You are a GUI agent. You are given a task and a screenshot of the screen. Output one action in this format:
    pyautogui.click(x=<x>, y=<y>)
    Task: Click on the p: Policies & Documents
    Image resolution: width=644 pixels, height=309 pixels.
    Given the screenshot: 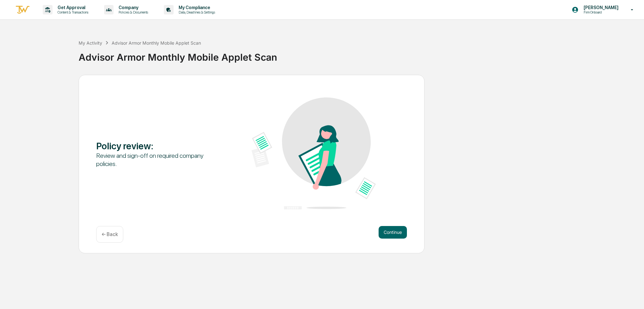 What is the action you would take?
    pyautogui.click(x=133, y=12)
    